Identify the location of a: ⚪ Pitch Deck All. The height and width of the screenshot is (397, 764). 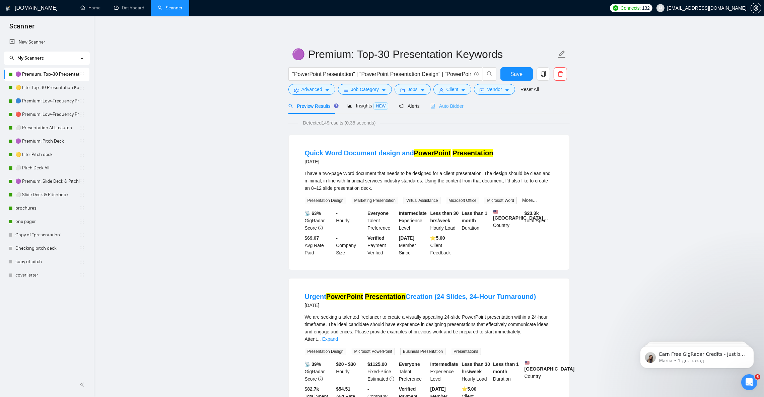
(47, 168).